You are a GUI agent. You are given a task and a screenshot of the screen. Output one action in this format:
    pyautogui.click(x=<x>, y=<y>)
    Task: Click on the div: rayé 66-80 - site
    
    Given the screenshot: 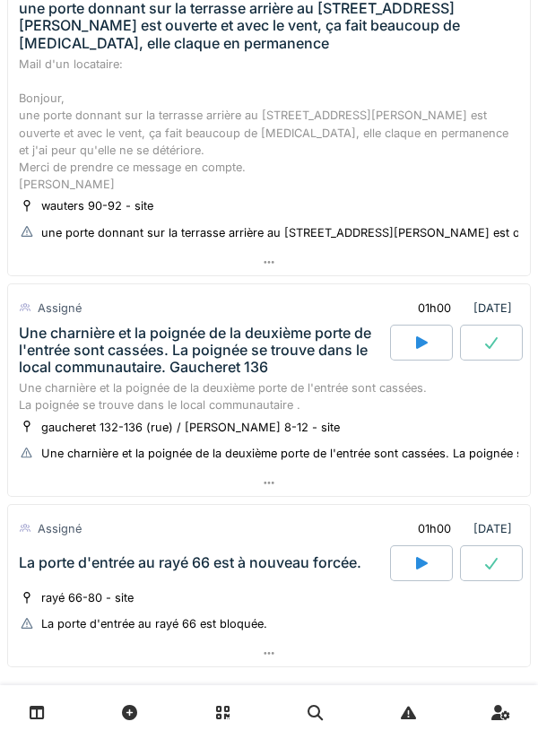 What is the action you would take?
    pyautogui.click(x=87, y=597)
    